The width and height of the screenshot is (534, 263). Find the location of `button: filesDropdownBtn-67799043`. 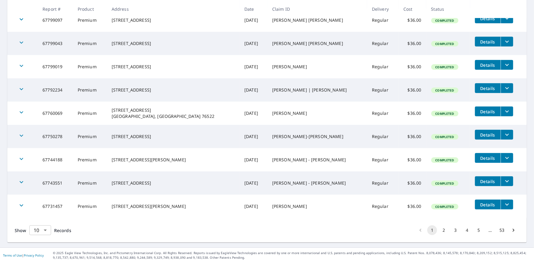

button: filesDropdownBtn-67799043 is located at coordinates (507, 42).